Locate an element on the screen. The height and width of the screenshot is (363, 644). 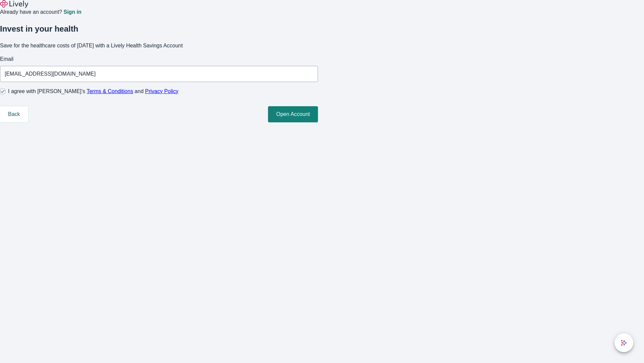
a: Privacy Policy is located at coordinates (162, 91).